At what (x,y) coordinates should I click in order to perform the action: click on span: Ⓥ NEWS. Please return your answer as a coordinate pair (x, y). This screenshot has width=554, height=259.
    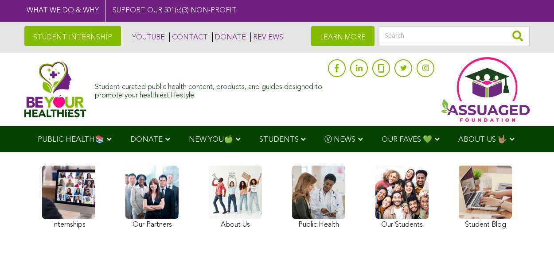
    Looking at the image, I should click on (340, 140).